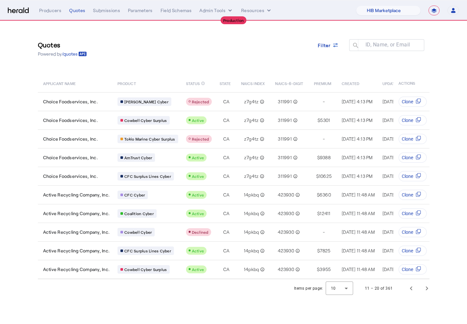  I want to click on span: Tokio Marine Cyber Surplus, so click(150, 139).